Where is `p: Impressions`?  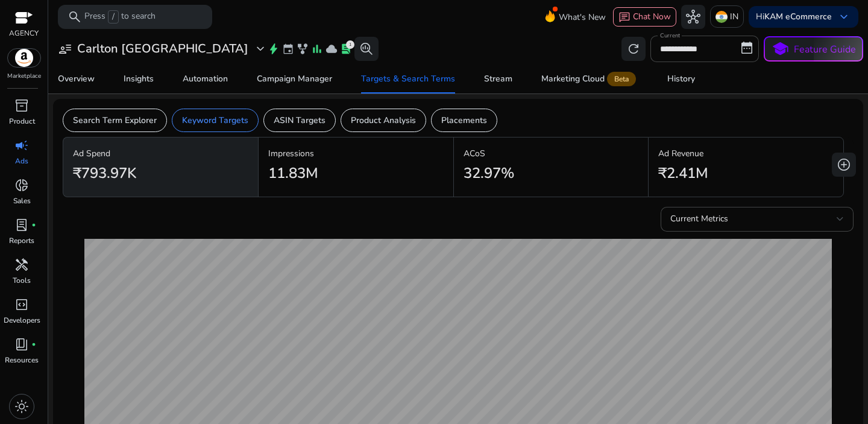
p: Impressions is located at coordinates (355, 153).